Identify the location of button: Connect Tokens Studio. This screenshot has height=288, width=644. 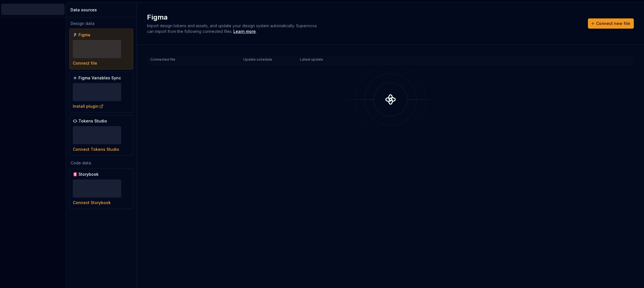
(96, 150).